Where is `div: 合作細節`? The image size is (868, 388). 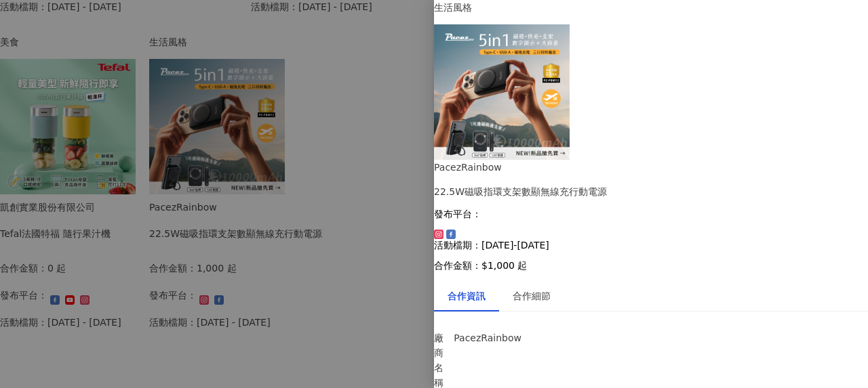
div: 合作細節 is located at coordinates (531, 296).